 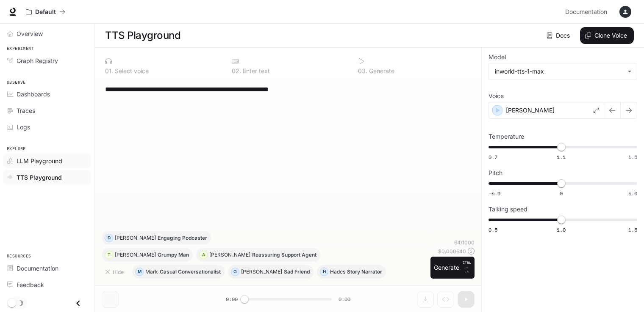 I want to click on p: Pitch, so click(x=495, y=173).